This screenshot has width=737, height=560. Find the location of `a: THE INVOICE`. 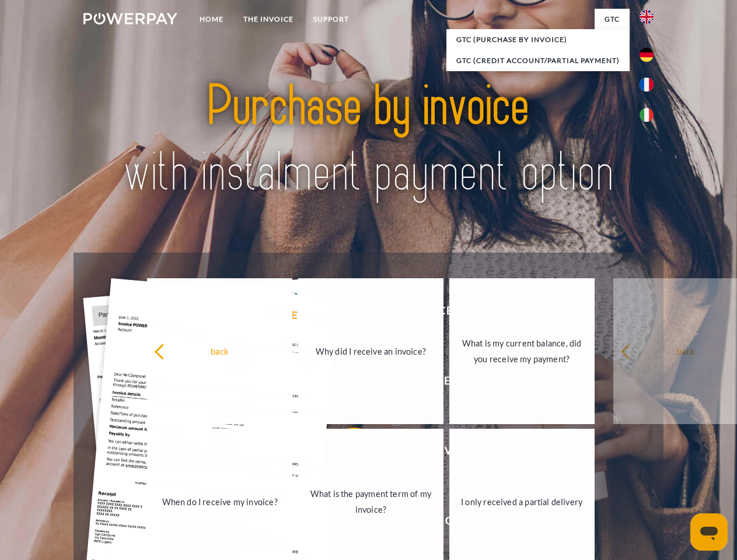

a: THE INVOICE is located at coordinates (268, 20).